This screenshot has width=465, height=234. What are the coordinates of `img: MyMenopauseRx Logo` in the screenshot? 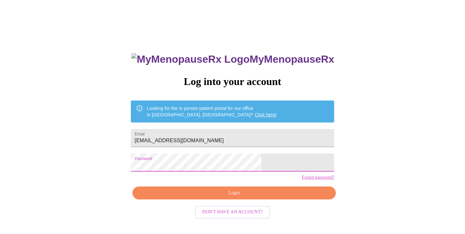 It's located at (190, 59).